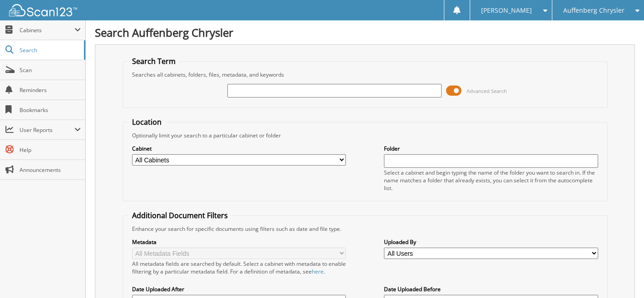  I want to click on span: User Reports, so click(47, 130).